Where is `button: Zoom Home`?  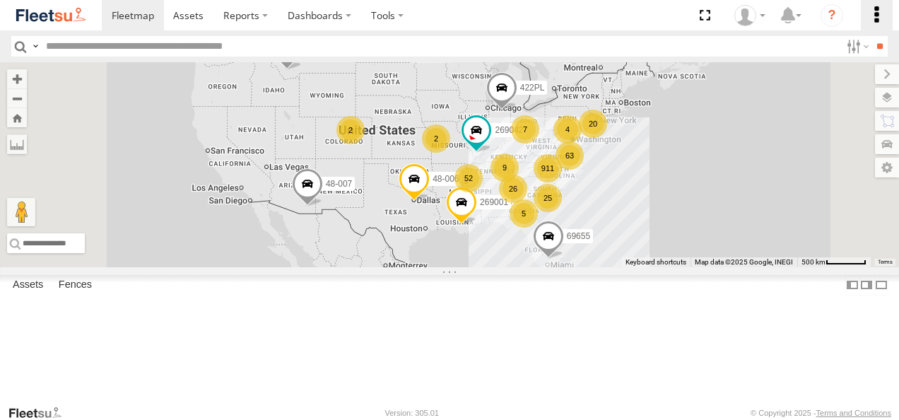
button: Zoom Home is located at coordinates (17, 117).